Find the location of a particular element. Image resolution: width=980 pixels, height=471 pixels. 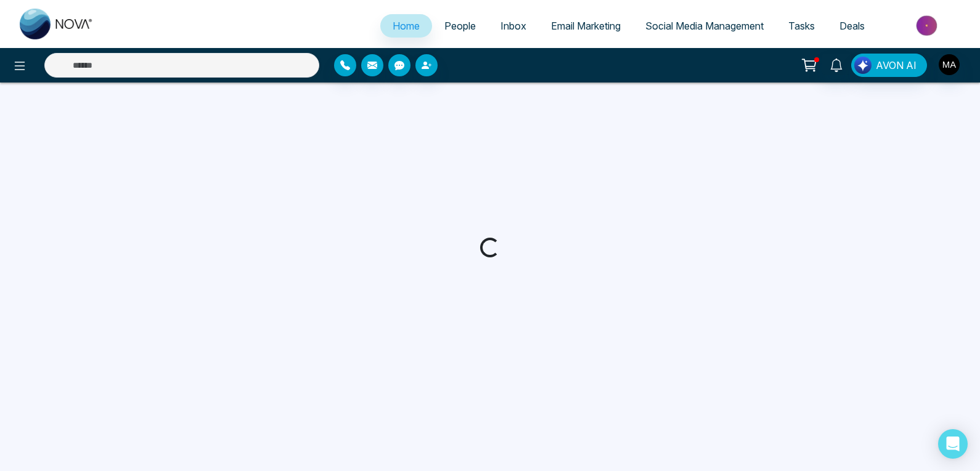

img: Lead Flow is located at coordinates (863, 66).